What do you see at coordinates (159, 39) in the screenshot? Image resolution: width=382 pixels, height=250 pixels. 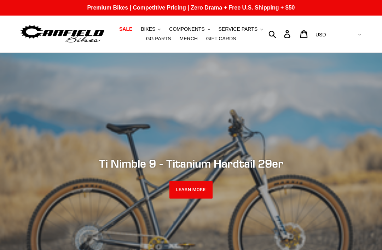 I see `a: GG PARTS` at bounding box center [159, 39].